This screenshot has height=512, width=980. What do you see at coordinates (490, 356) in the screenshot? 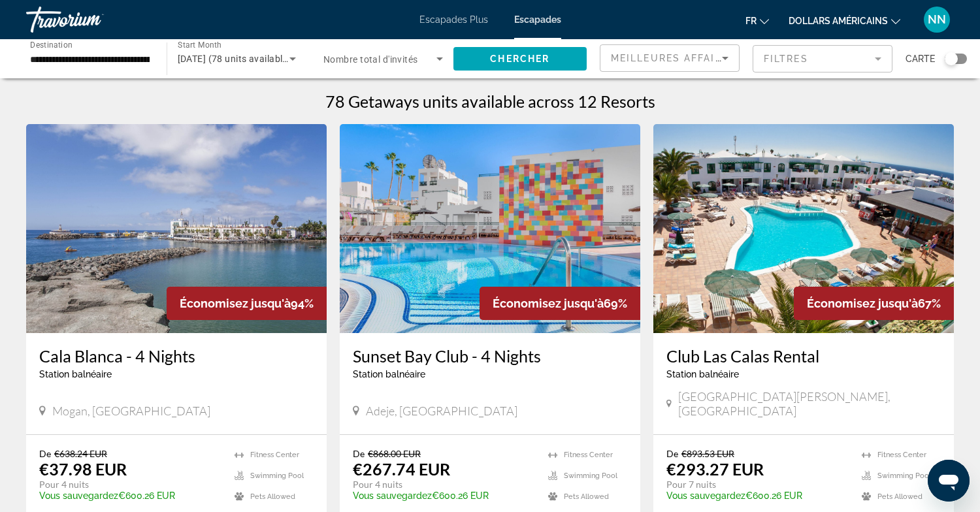
I see `h3: Sunset Bay Club - 4 Nights` at bounding box center [490, 356].